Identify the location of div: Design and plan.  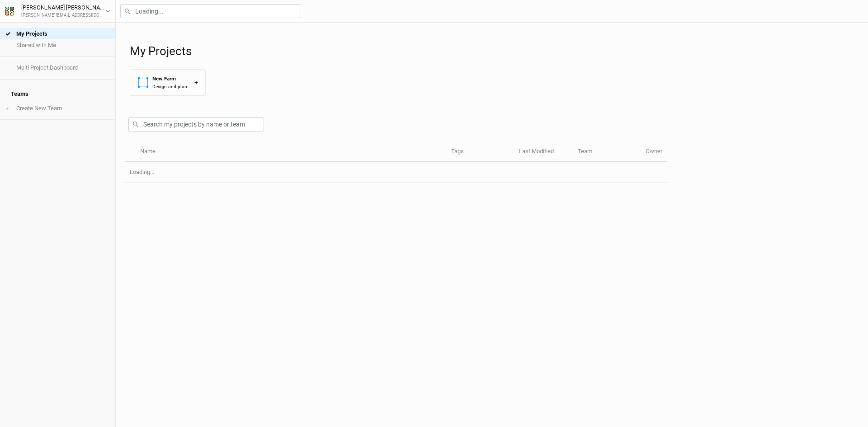
(170, 86).